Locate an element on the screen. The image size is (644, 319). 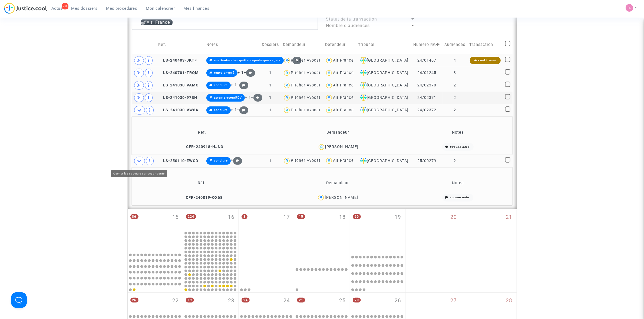
td: Audiences is located at coordinates (455, 45).